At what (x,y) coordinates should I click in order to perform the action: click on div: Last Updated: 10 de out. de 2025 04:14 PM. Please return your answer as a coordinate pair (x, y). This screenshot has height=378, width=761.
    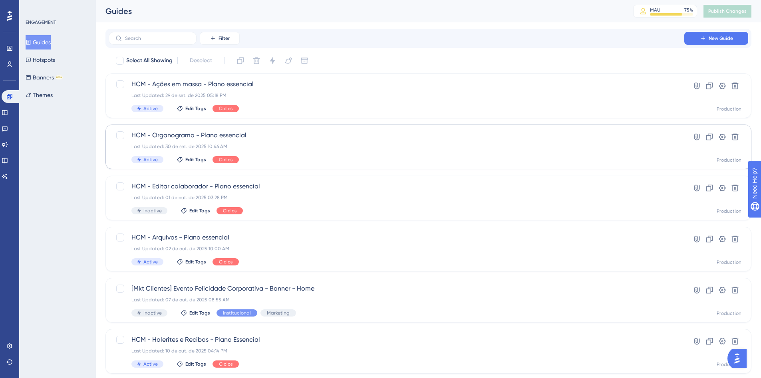
    Looking at the image, I should click on (396, 351).